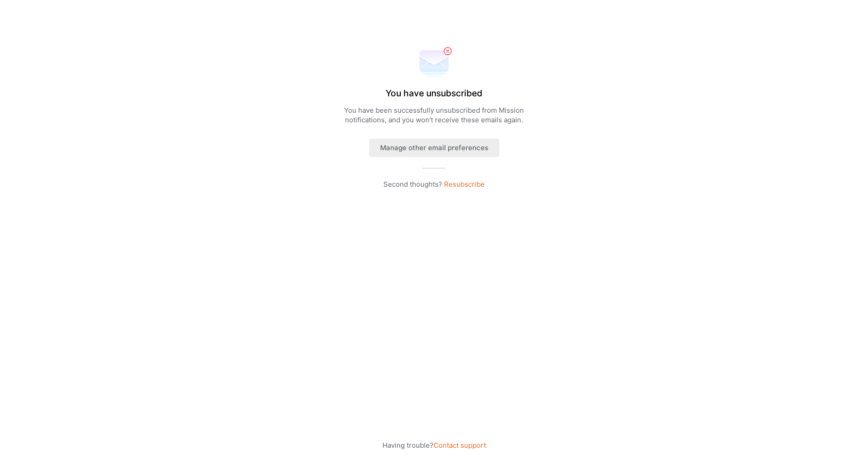 This screenshot has width=868, height=466. I want to click on img: Unsubscribe, so click(434, 64).